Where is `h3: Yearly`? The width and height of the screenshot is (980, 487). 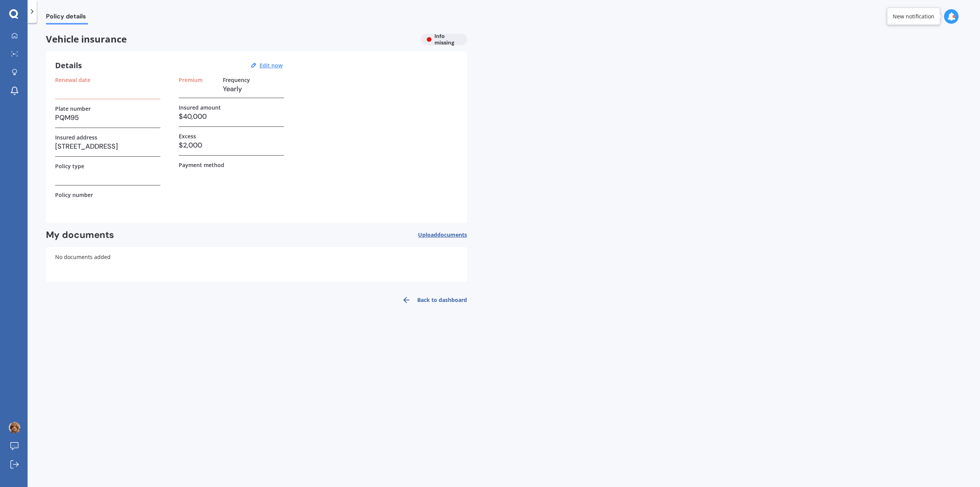 h3: Yearly is located at coordinates (254, 89).